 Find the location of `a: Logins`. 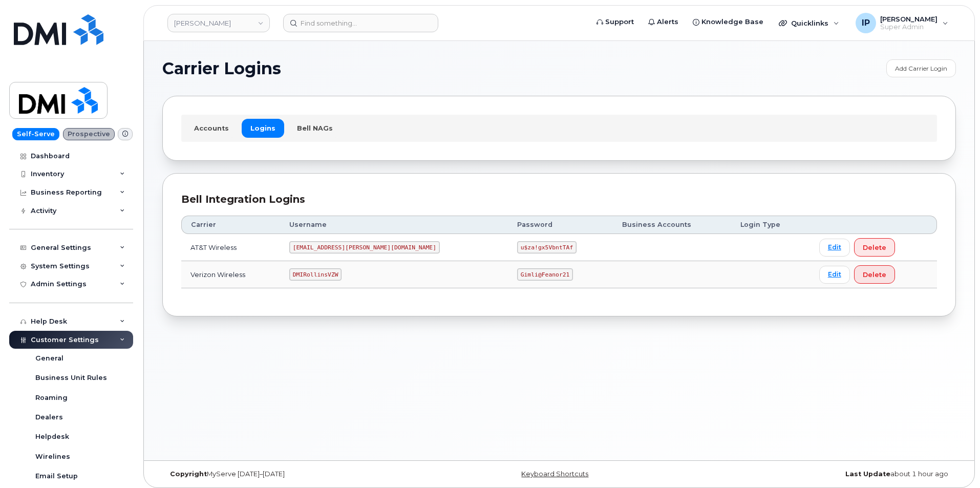

a: Logins is located at coordinates (263, 128).